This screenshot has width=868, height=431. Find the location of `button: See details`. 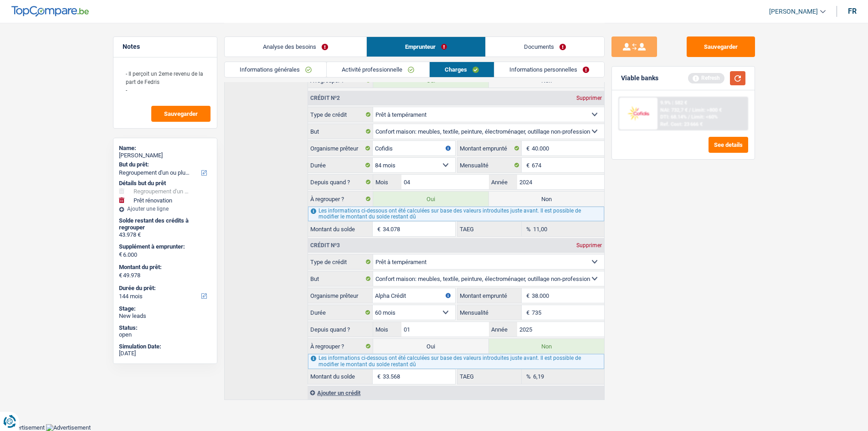

button: See details is located at coordinates (729, 144).